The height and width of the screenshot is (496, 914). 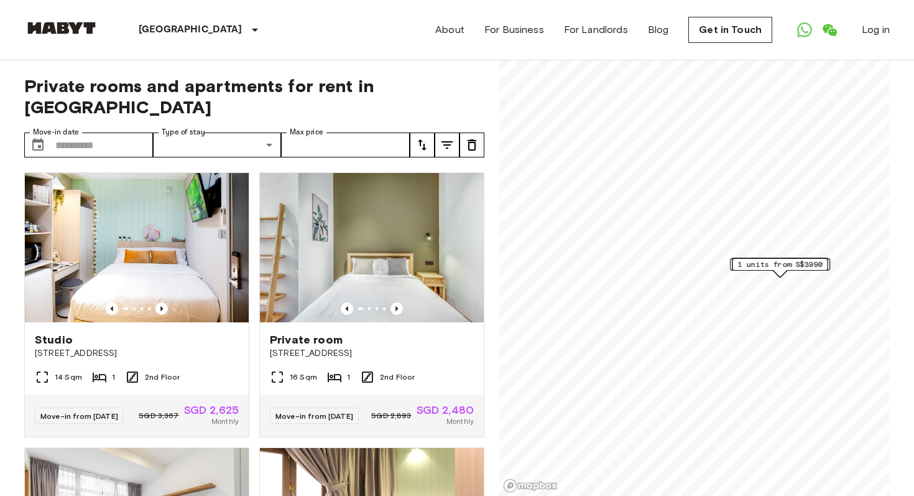 What do you see at coordinates (68, 377) in the screenshot?
I see `span: 14 Sqm` at bounding box center [68, 377].